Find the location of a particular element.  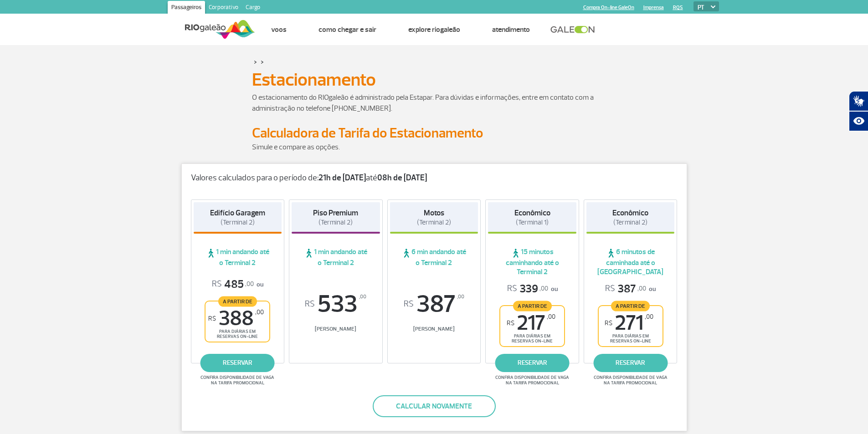

button: Abrir tradutor de língua de sinais. is located at coordinates (858, 101).